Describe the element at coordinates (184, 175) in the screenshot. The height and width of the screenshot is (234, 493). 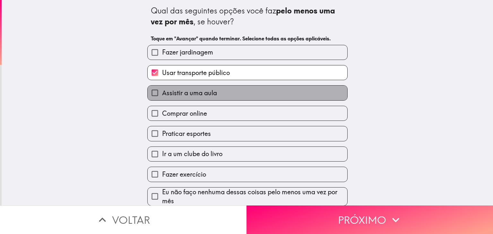
I see `span: Fazer exercício` at that location.